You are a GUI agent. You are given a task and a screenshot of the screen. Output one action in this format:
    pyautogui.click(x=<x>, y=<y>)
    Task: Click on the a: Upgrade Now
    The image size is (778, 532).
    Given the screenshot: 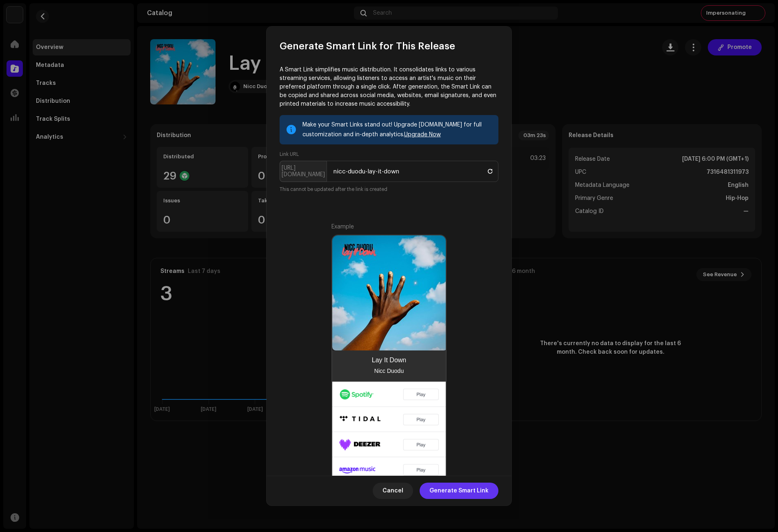 What is the action you would take?
    pyautogui.click(x=422, y=135)
    